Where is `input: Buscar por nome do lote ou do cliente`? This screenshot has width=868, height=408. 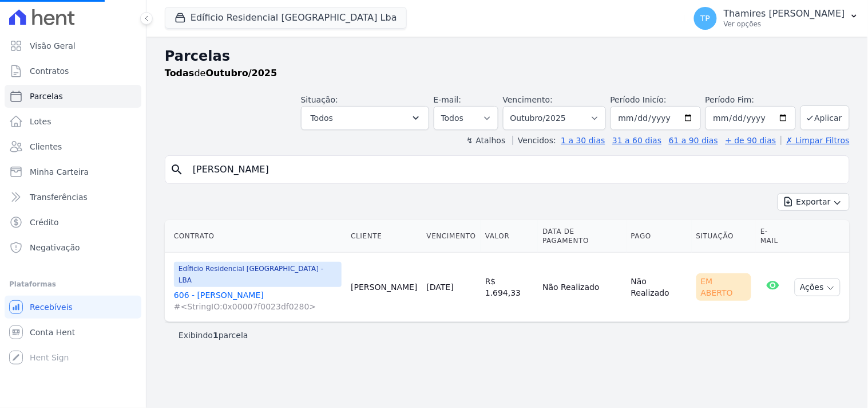
input: Buscar por nome do lote ou do cliente is located at coordinates (515, 170).